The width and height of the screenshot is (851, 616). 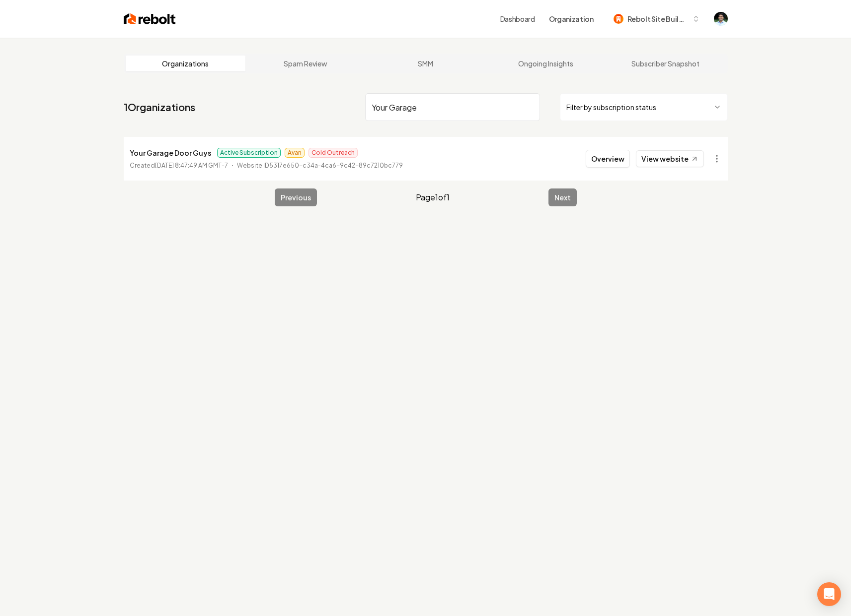 I want to click on span: Rebolt Site Builder, so click(x=657, y=18).